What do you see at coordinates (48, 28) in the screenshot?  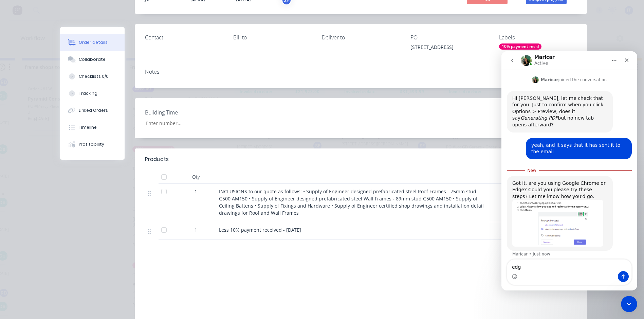 I see `b: Maricar` at bounding box center [48, 28].